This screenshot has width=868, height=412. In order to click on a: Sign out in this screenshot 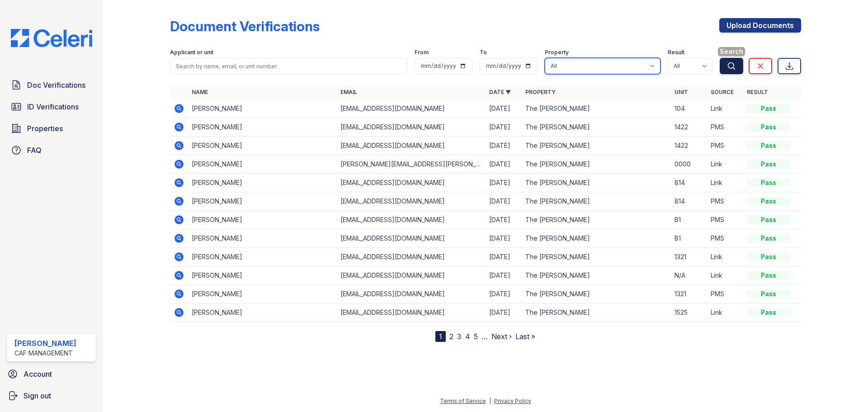, I will do `click(52, 395)`.